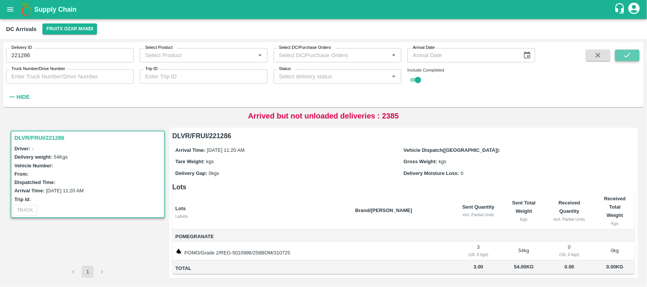 This screenshot has height=287, width=647. What do you see at coordinates (462, 55) in the screenshot?
I see `input: Arrival Date` at bounding box center [462, 55].